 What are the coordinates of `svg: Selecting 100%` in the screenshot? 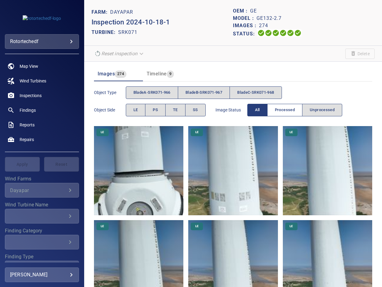 It's located at (275, 33).